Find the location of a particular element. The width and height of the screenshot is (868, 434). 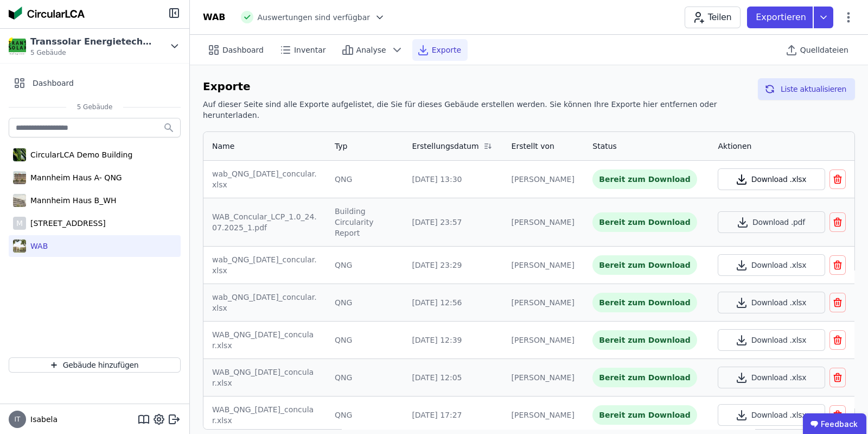

img: Transsolar Energietechnik is located at coordinates (17, 46).